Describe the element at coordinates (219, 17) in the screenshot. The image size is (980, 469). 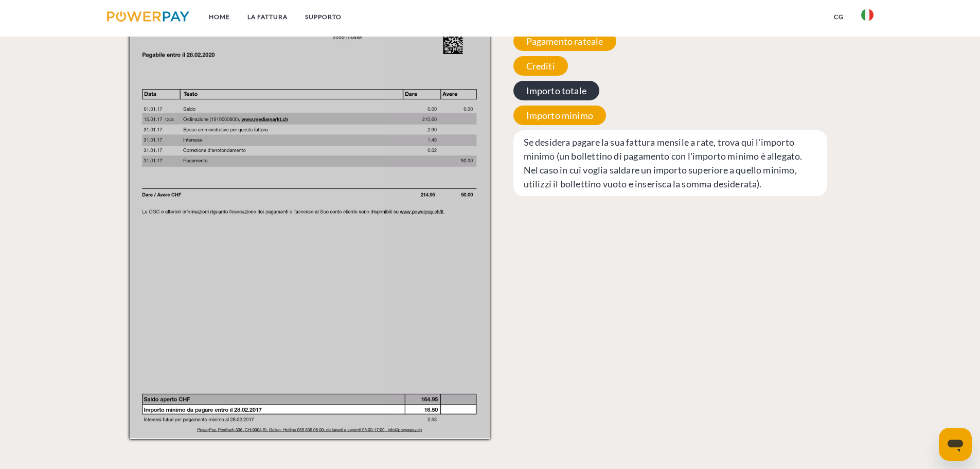
I see `a: Home` at that location.